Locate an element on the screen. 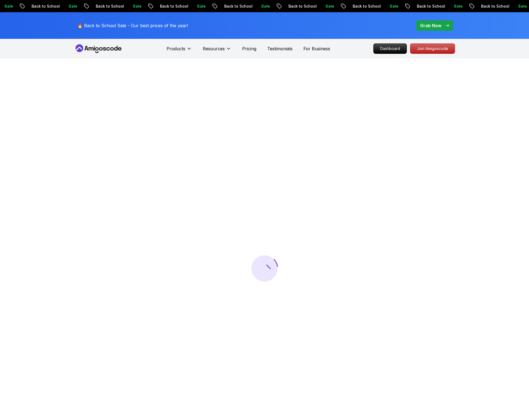  p: Products is located at coordinates (175, 49).